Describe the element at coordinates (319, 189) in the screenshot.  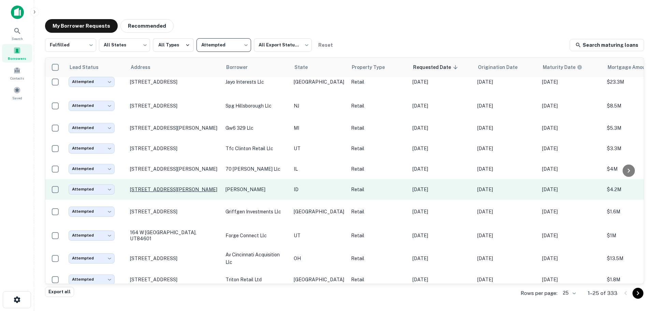
I see `p: ID` at that location.